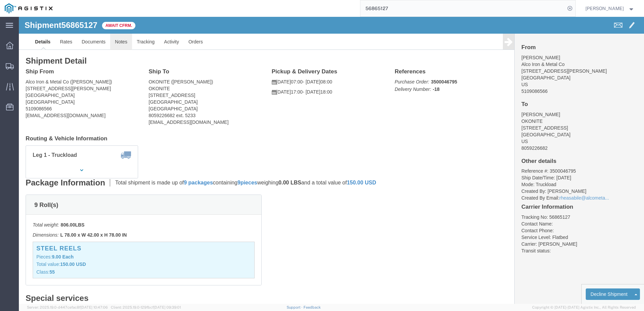 The image size is (644, 311). What do you see at coordinates (463, 9) in the screenshot?
I see `input: Search for shipment number, reference number` at bounding box center [463, 9].